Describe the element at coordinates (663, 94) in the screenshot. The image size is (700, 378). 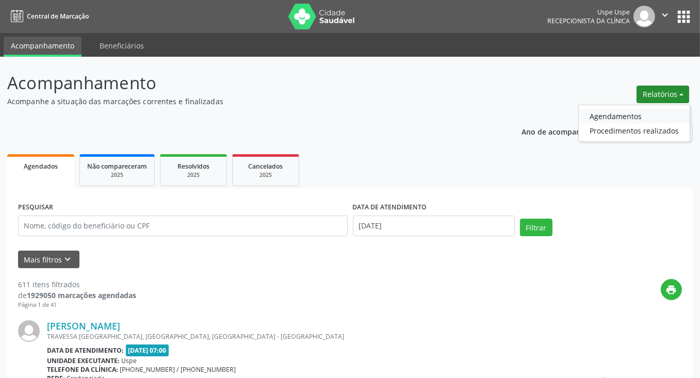
I see `button: Relatórios` at that location.